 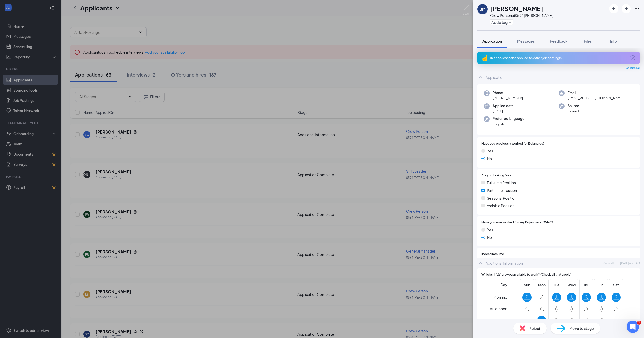 I want to click on div: Additional Information, so click(x=504, y=263).